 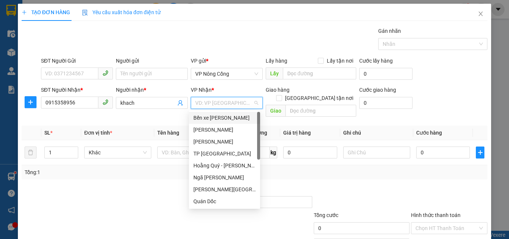 What do you see at coordinates (376, 61) in the screenshot?
I see `label: Cước lấy hàng` at bounding box center [376, 61].